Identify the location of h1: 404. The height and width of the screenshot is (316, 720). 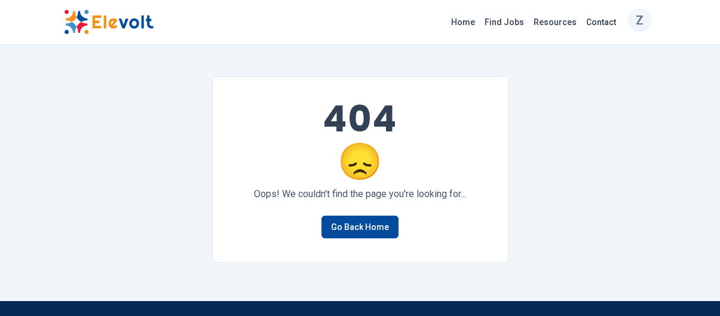
(360, 119).